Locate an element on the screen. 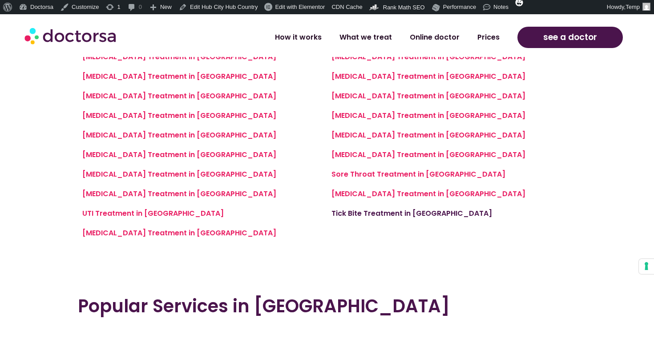 This screenshot has width=654, height=355. button: Your consent preferences for tracking technologies is located at coordinates (647, 267).